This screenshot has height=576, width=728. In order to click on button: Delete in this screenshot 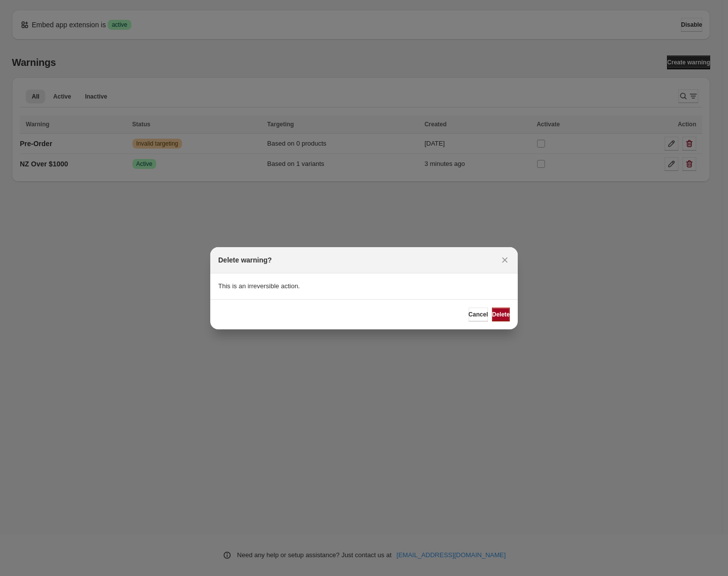, I will do `click(501, 315)`.